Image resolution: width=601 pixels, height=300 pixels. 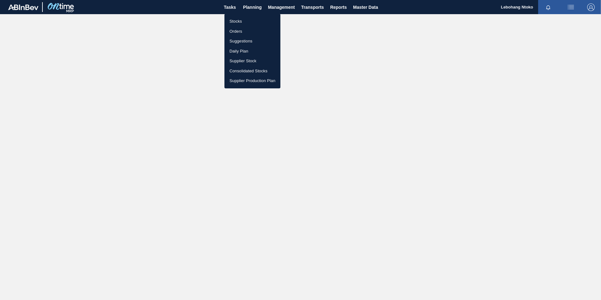 I want to click on a: Stocks, so click(x=252, y=21).